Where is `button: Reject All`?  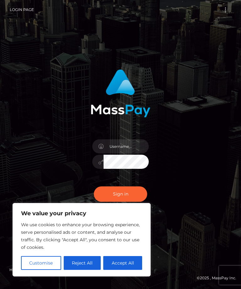 button: Reject All is located at coordinates (82, 263).